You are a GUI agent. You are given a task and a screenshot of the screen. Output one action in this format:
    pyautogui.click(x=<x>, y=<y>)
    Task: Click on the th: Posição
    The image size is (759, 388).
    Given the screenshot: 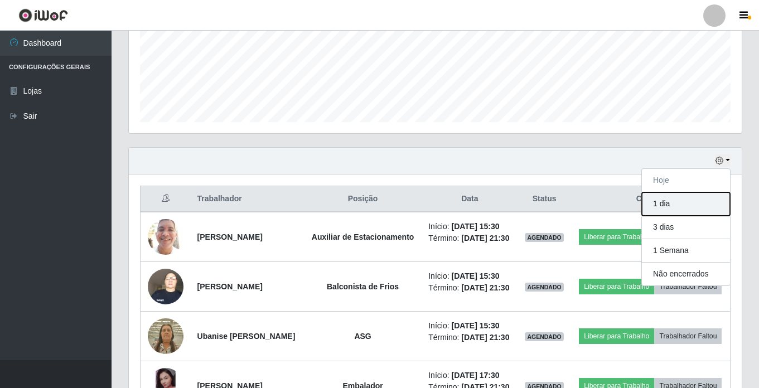 What is the action you would take?
    pyautogui.click(x=362, y=199)
    